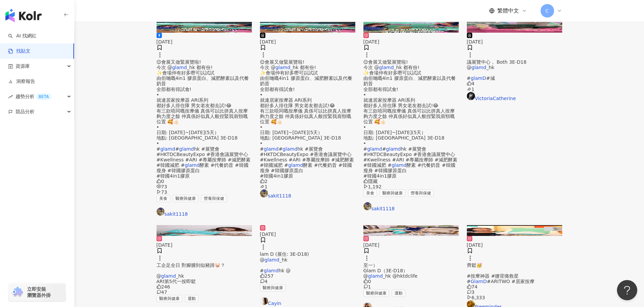  Describe the element at coordinates (11, 97) in the screenshot. I see `span: rise` at that location.